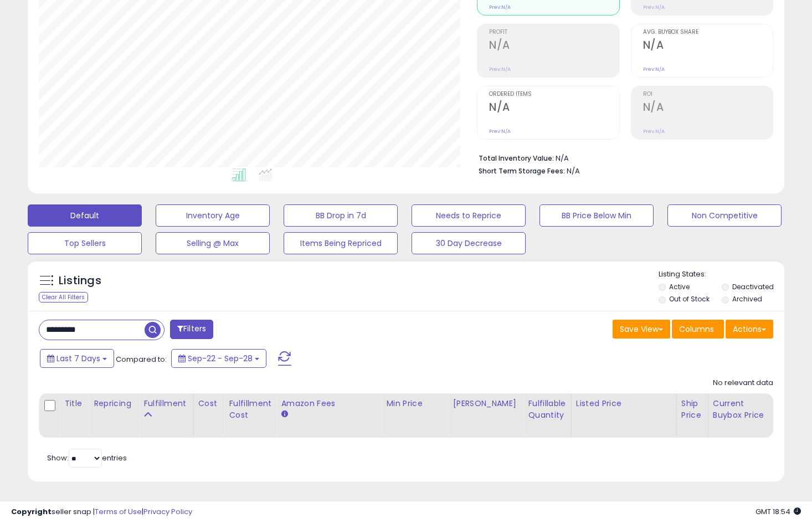 Image resolution: width=812 pixels, height=523 pixels. I want to click on label: Archived, so click(748, 299).